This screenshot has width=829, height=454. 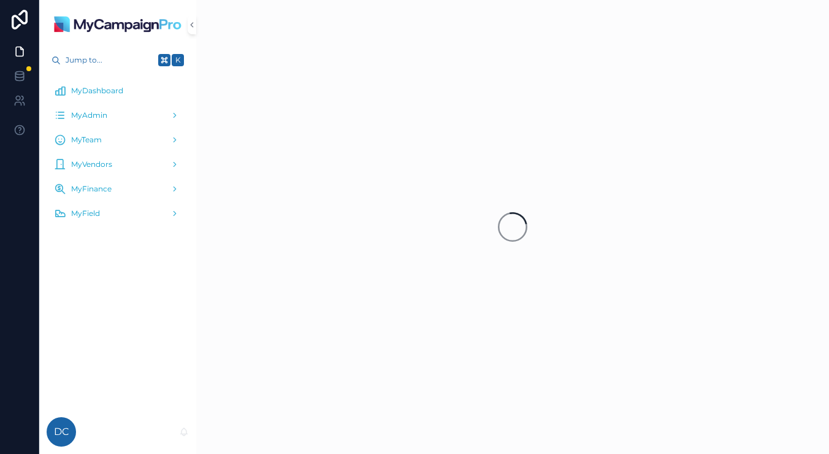 What do you see at coordinates (85, 213) in the screenshot?
I see `span: MyField` at bounding box center [85, 213].